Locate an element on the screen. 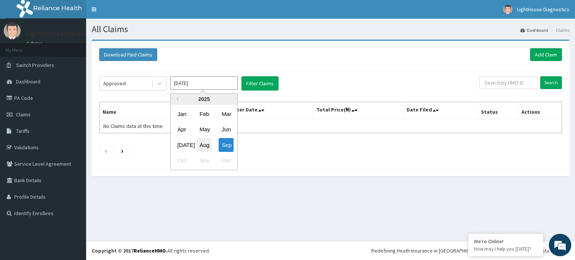  div: Choose May 2025 is located at coordinates (204, 130).